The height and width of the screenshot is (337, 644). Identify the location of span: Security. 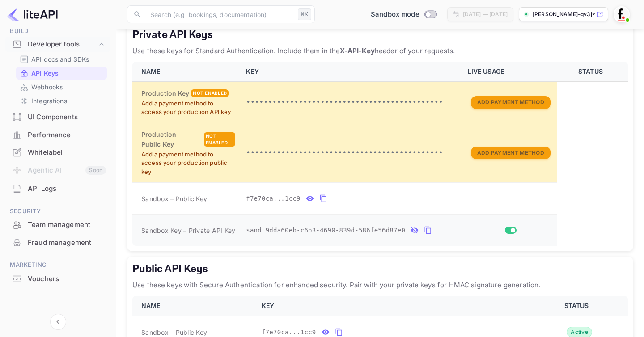
(58, 211).